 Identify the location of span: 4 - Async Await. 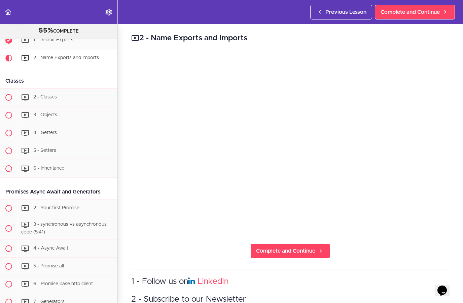
(51, 249).